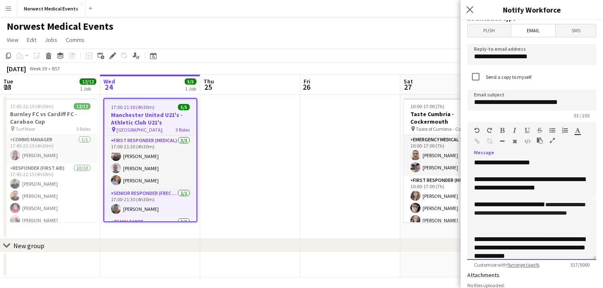 The width and height of the screenshot is (603, 288). I want to click on label: Send a copy to myself, so click(508, 77).